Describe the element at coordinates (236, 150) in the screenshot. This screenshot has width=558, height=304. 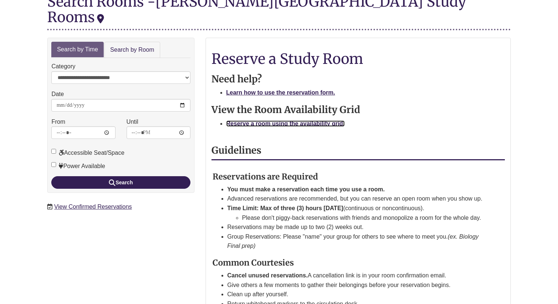
I see `strong: Guidelines` at that location.